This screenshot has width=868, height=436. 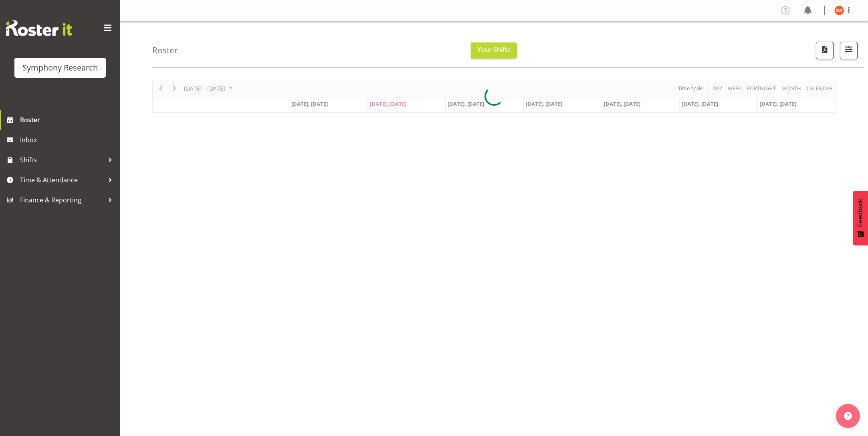 What do you see at coordinates (494, 50) in the screenshot?
I see `button: Your Shifts` at bounding box center [494, 50].